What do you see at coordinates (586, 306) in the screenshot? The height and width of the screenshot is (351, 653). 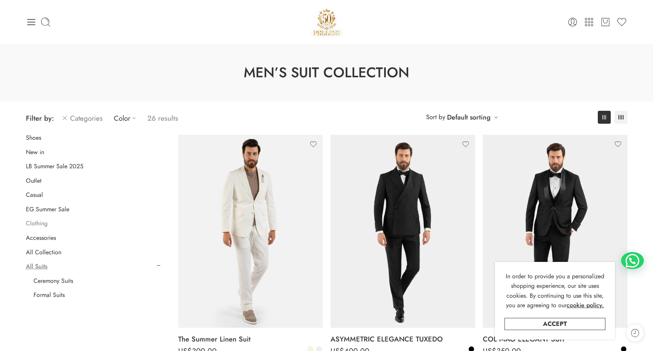 I see `a: cookie policy.` at bounding box center [586, 306].